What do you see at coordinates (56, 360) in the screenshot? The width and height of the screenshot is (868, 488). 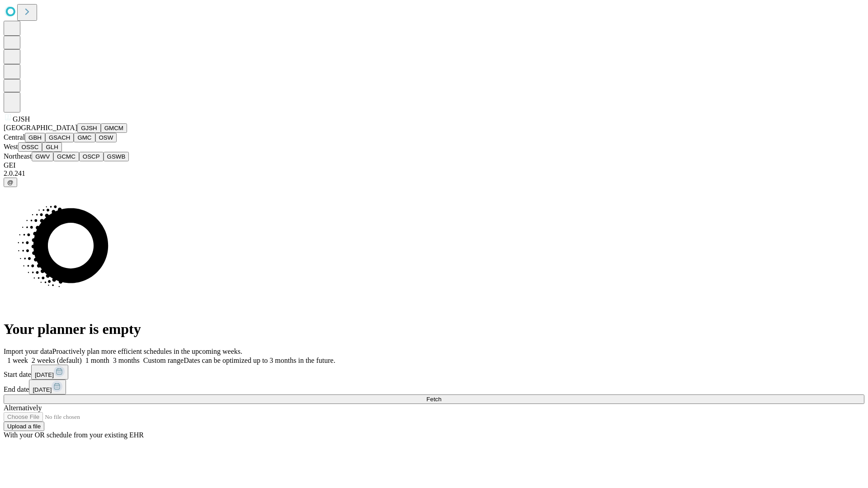 I see `span: 2 weeks (default)` at bounding box center [56, 360].